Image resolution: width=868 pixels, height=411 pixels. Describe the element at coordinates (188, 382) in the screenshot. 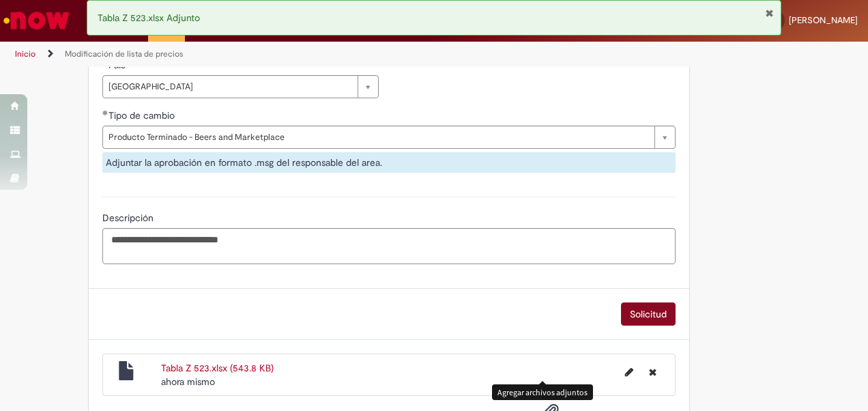

I see `time: 29/08/2025 17:15:33` at that location.